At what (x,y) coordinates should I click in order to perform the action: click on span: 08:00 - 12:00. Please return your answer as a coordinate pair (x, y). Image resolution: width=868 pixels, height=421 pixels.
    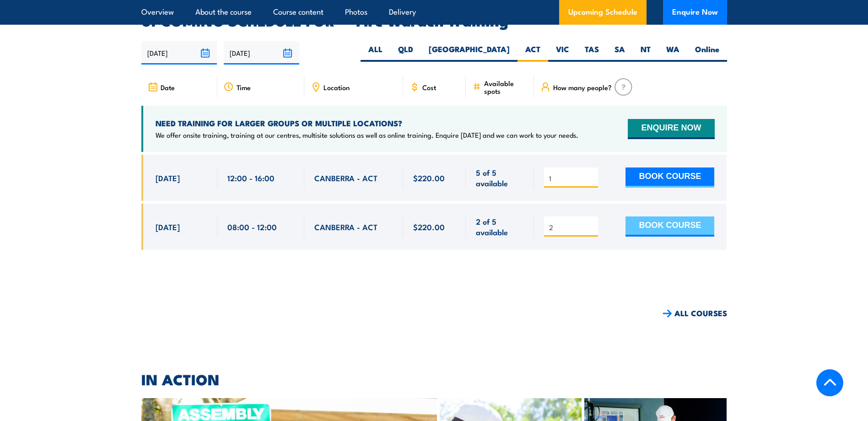
    Looking at the image, I should click on (252, 226).